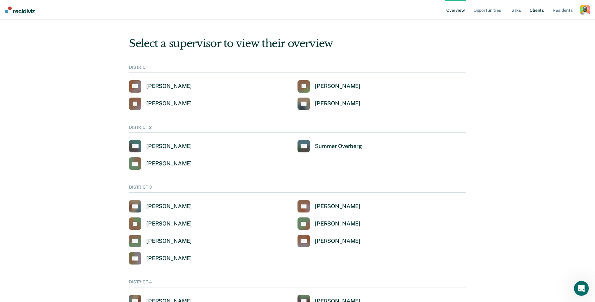  Describe the element at coordinates (297, 189) in the screenshot. I see `div: DISTRICT 3` at that location.